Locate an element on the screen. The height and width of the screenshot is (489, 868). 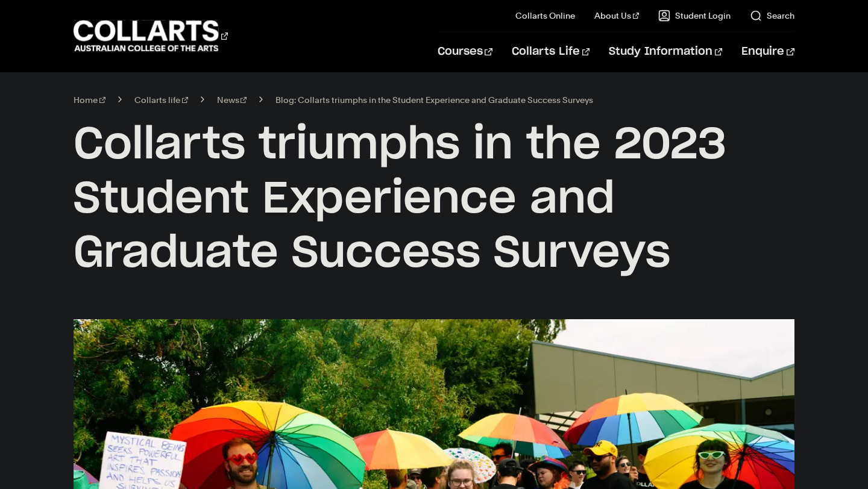
span: Blog: Collarts triumphs in the Student Experience and Graduate Success Surveys is located at coordinates (434, 100).